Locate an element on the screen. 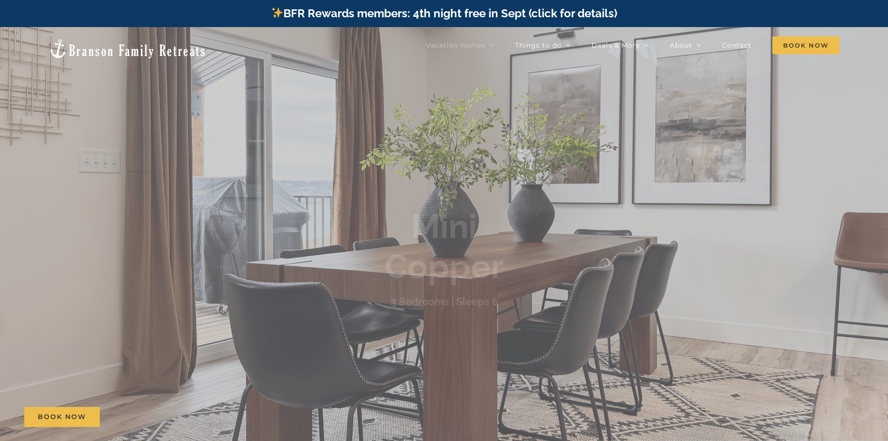  a: Things to do is located at coordinates (543, 45).